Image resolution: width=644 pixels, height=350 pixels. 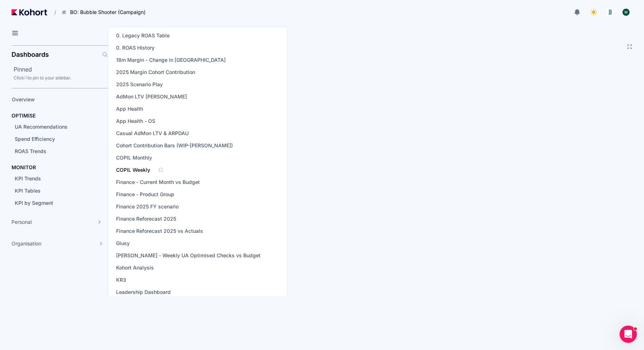 What do you see at coordinates (108, 12) in the screenshot?
I see `span: BO: Bubble Shooter (Campaign)` at bounding box center [108, 12].